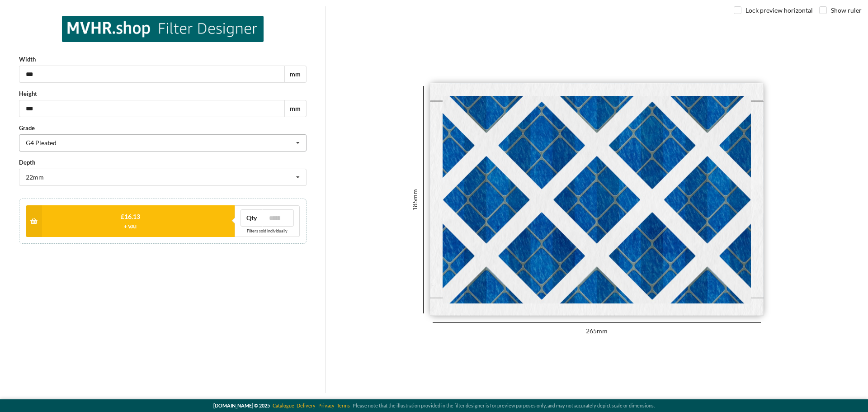 This screenshot has width=868, height=412. I want to click on div: £16.13+ VATQtyFilters sold individually, so click(163, 221).